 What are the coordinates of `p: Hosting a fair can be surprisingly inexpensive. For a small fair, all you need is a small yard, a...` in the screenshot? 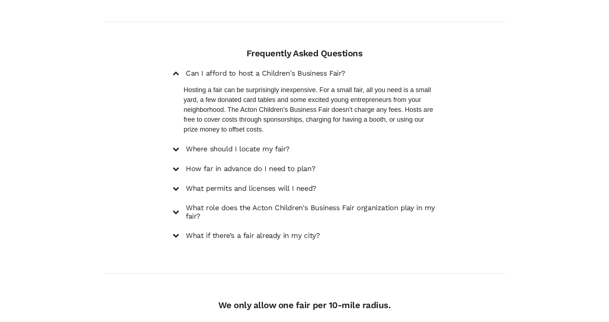 It's located at (310, 110).